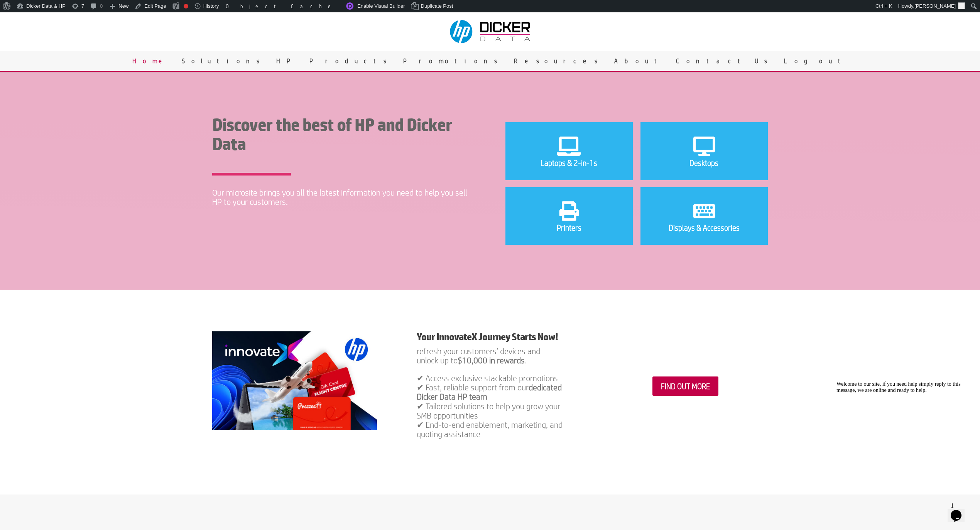 Image resolution: width=980 pixels, height=530 pixels. What do you see at coordinates (333, 61) in the screenshot?
I see `a: HP Products` at bounding box center [333, 61].